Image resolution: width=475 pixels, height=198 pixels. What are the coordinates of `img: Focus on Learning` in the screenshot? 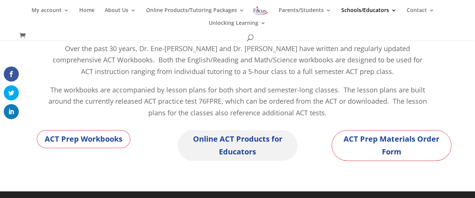 It's located at (261, 11).